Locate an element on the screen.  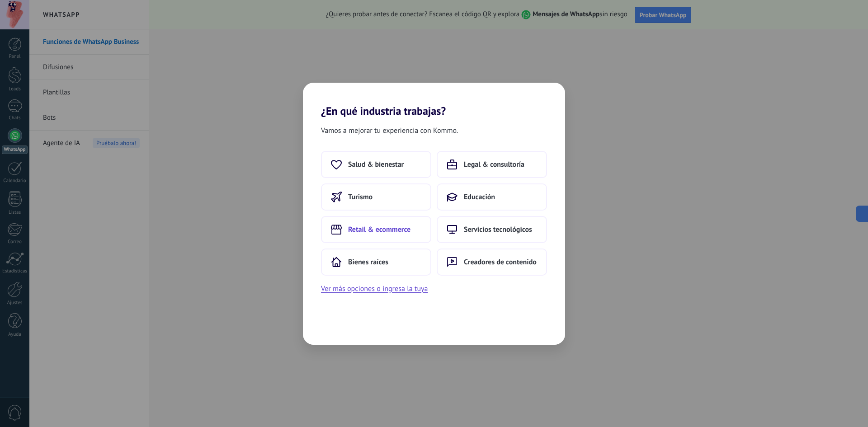
button: Turismo is located at coordinates (376, 197).